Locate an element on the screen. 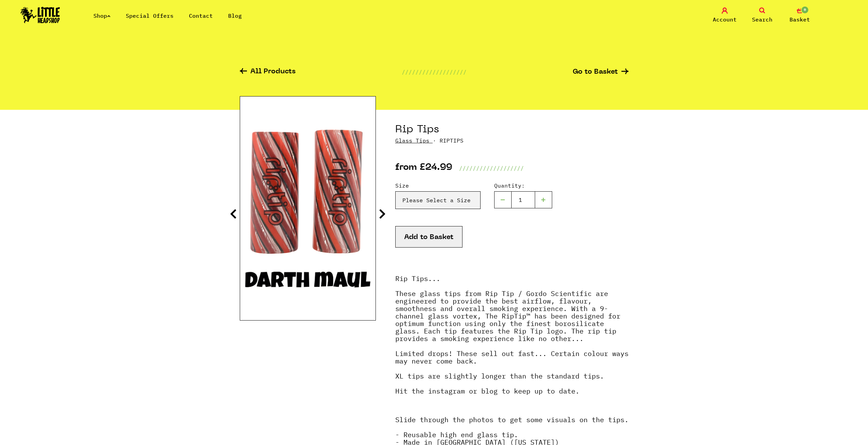 Image resolution: width=868 pixels, height=445 pixels. button: Add to Basket is located at coordinates (428, 236).